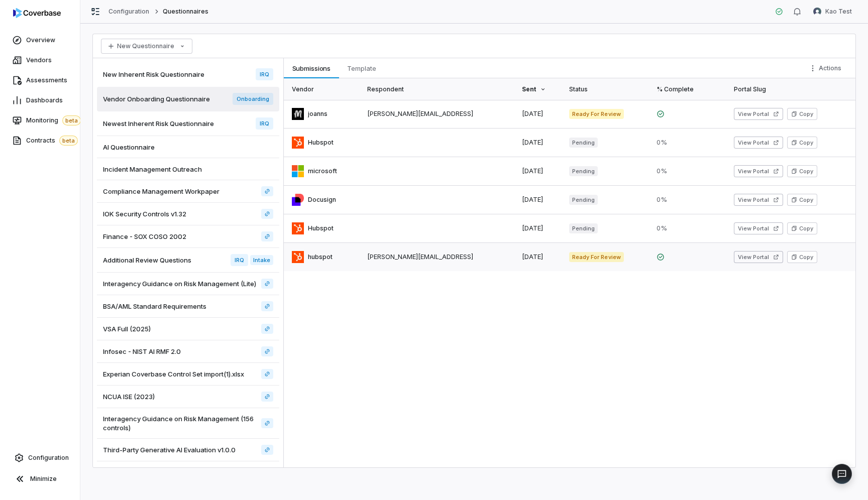 This screenshot has height=500, width=868. Describe the element at coordinates (156, 99) in the screenshot. I see `span: Vendor Onboarding Questionnaire` at that location.